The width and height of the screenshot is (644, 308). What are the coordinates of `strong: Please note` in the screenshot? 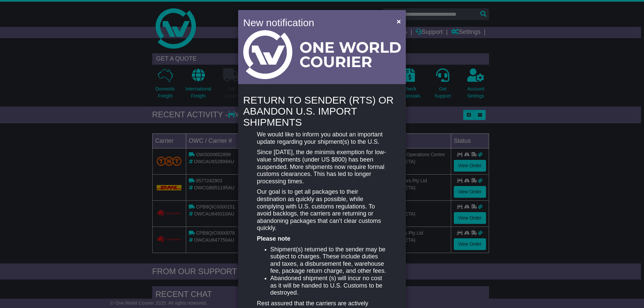 It's located at (274, 239).